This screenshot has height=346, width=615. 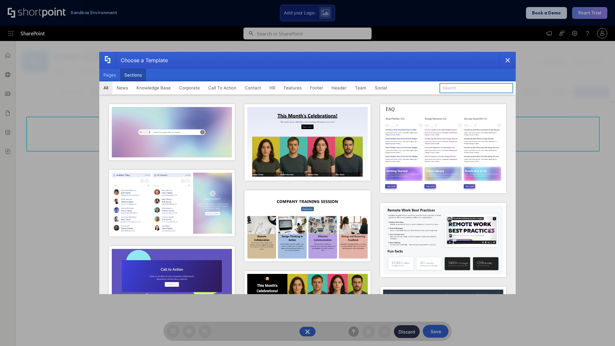 I want to click on button: Call To Action, so click(x=222, y=88).